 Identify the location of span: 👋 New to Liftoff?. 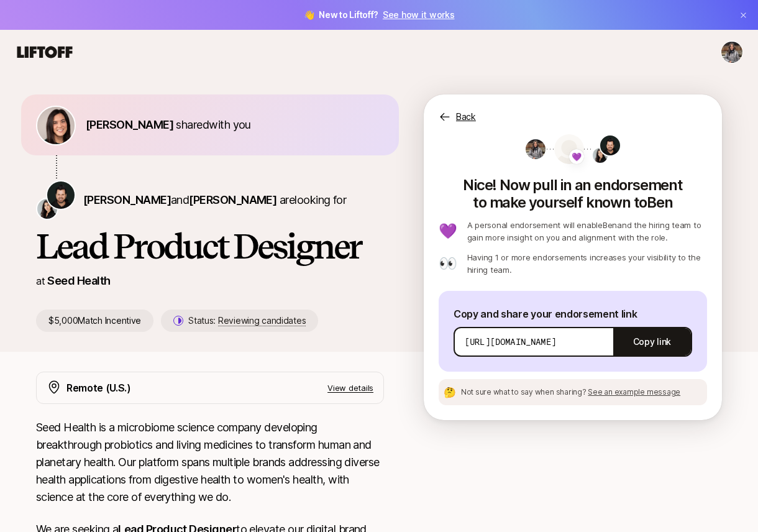
(379, 15).